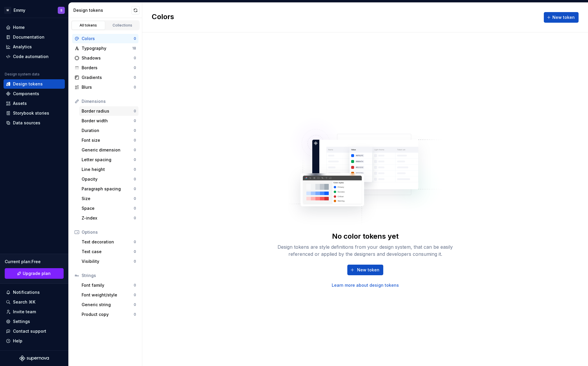 Image resolution: width=588 pixels, height=366 pixels. Describe the element at coordinates (19, 28) in the screenshot. I see `div: Home` at that location.